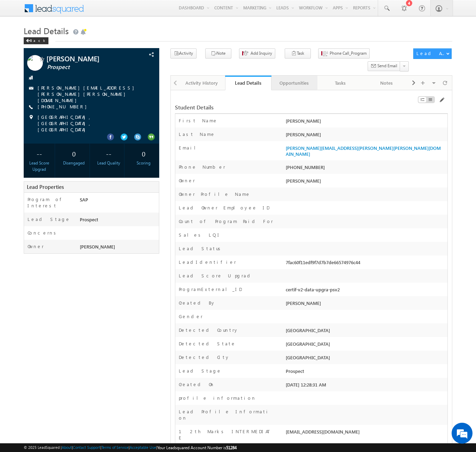  Describe the element at coordinates (215, 194) in the screenshot. I see `label: Owner Profile Name` at that location.